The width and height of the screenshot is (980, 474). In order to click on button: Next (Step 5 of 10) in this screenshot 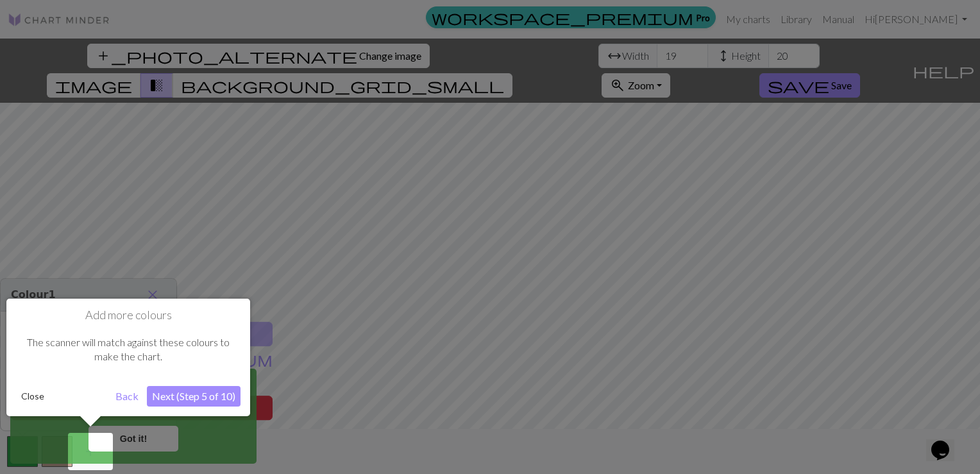, I will do `click(194, 395)`.